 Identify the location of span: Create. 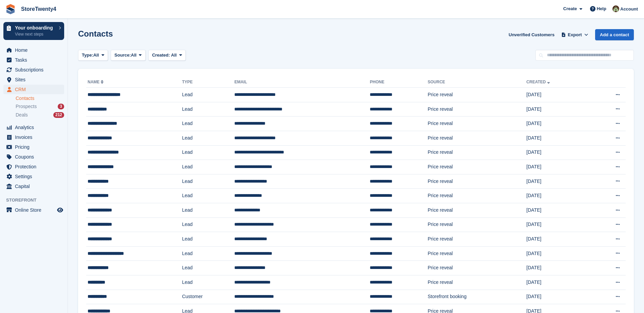
(569, 9).